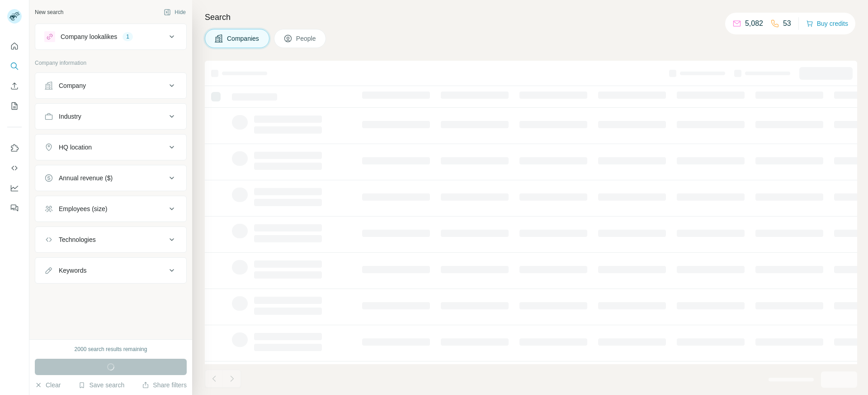  I want to click on div: New search, so click(49, 12).